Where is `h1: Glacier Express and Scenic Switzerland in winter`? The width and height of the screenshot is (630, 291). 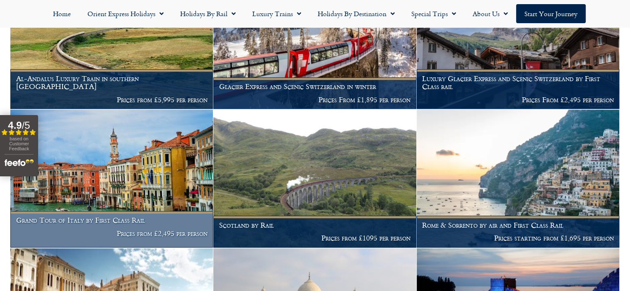
h1: Glacier Express and Scenic Switzerland in winter is located at coordinates (315, 87).